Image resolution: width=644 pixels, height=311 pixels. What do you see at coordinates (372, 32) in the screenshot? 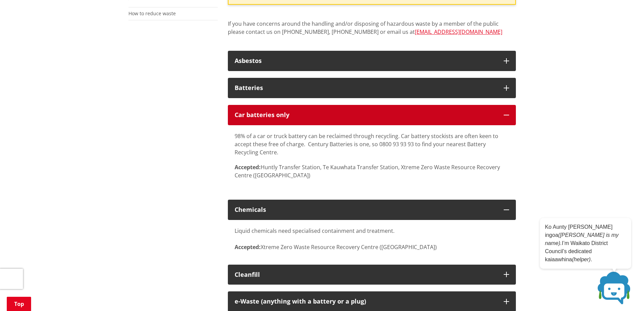
I see `p: If you have concerns around the handling and/or disposing of hazardous waste by a member of the p...` at bounding box center [372, 32].